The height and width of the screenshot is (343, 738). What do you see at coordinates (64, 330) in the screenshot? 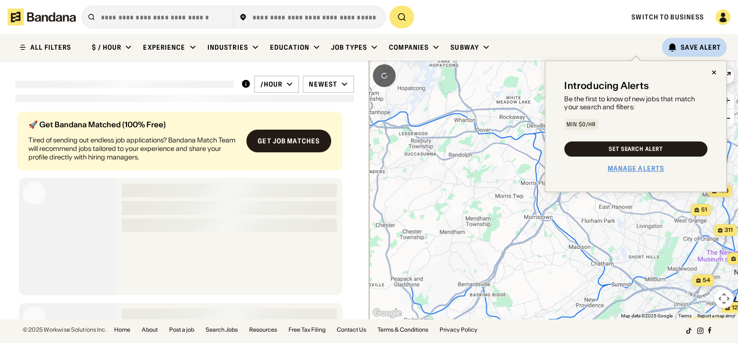
I see `div: © 2025 Workwise Solutions Inc.` at bounding box center [64, 330].